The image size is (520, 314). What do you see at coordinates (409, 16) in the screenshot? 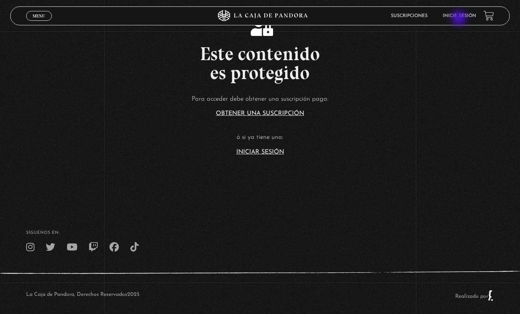
I see `a: Suscripciones` at bounding box center [409, 16].